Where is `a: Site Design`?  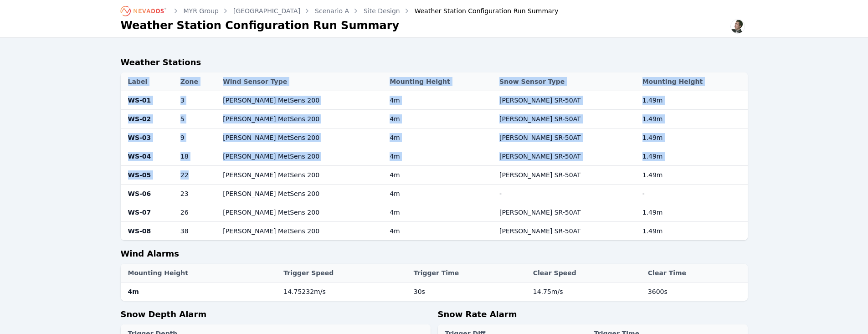 a: Site Design is located at coordinates (382, 11).